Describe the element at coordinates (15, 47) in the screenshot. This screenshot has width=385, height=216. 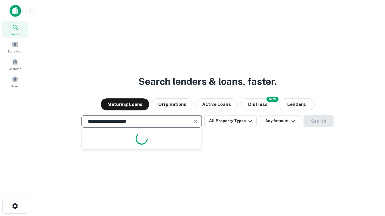
I see `a: Borrowers` at that location.